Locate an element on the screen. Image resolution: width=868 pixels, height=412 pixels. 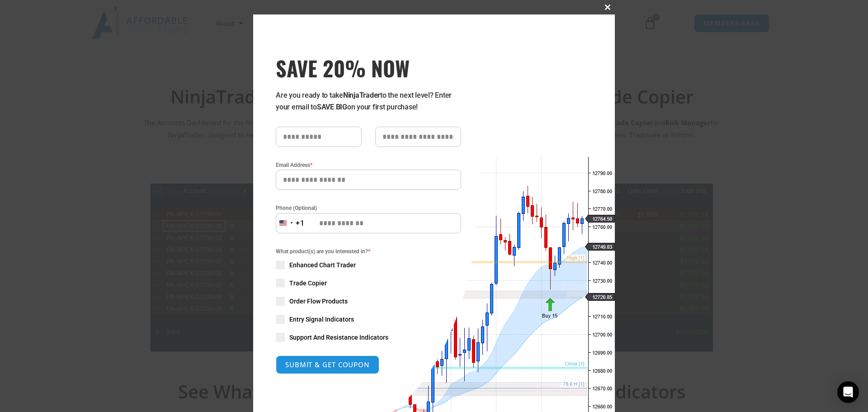
span: Order Flow Products is located at coordinates (318, 301).